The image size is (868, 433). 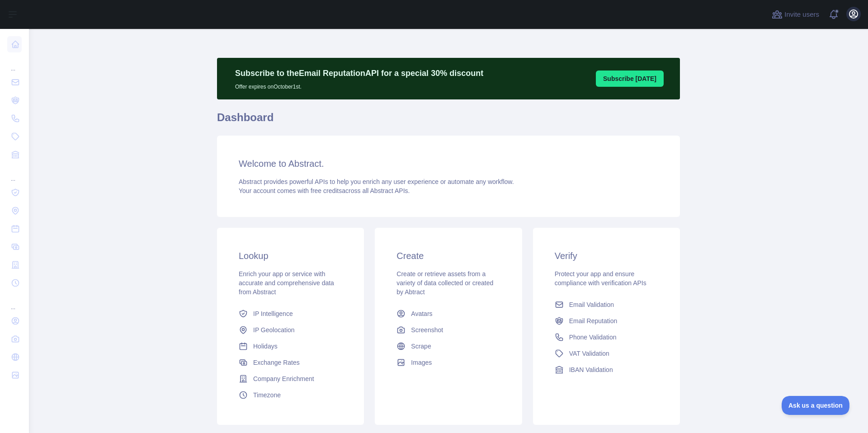 What do you see at coordinates (421, 346) in the screenshot?
I see `span: Scrape` at bounding box center [421, 346].